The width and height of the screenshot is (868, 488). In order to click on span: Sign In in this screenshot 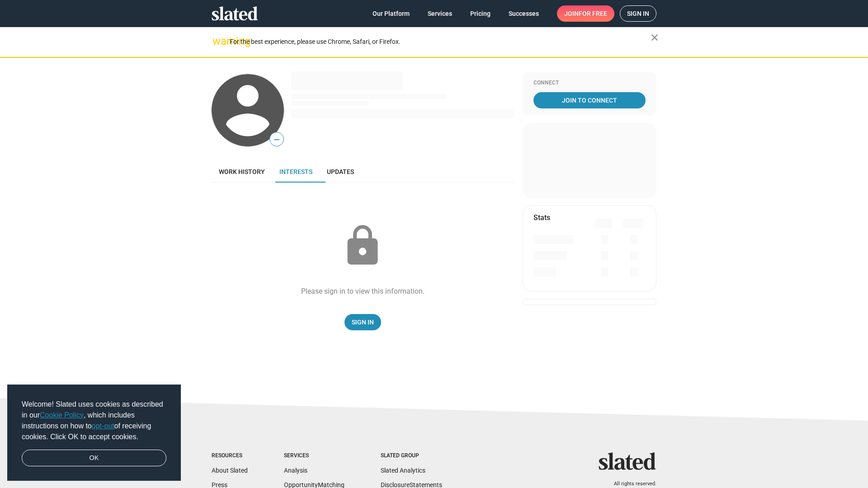, I will do `click(362, 322)`.